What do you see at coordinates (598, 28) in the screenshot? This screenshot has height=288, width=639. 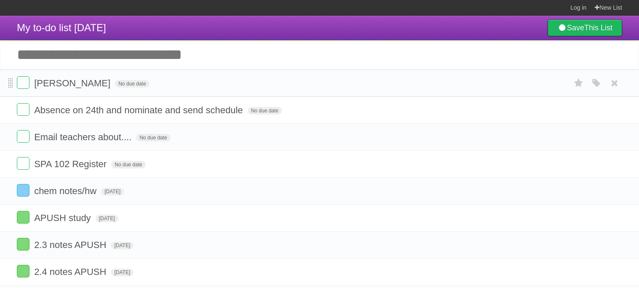 I see `b: This List` at bounding box center [598, 28].